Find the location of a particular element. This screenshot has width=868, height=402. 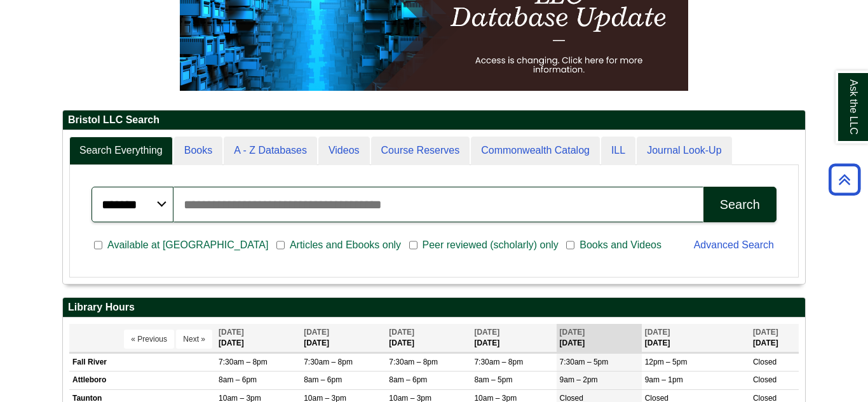

h2: Bristol LLC Search is located at coordinates (434, 120).